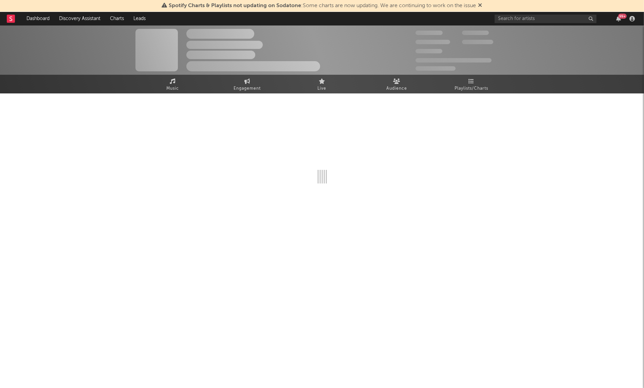 The image size is (644, 388). Describe the element at coordinates (117, 19) in the screenshot. I see `a: Charts` at that location.